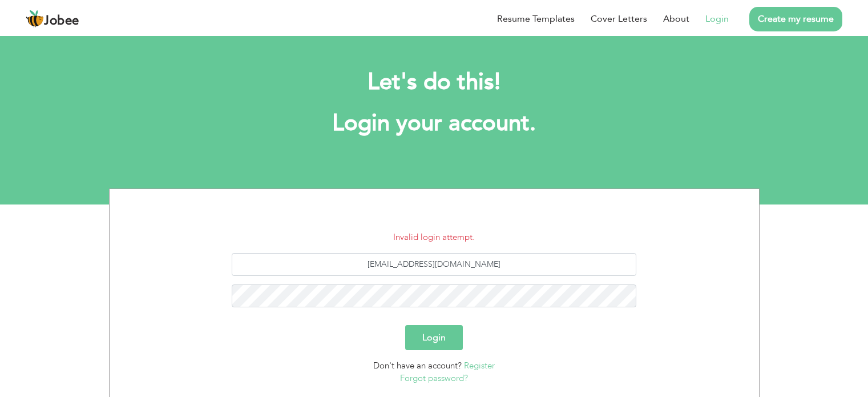  I want to click on a: Register, so click(479, 365).